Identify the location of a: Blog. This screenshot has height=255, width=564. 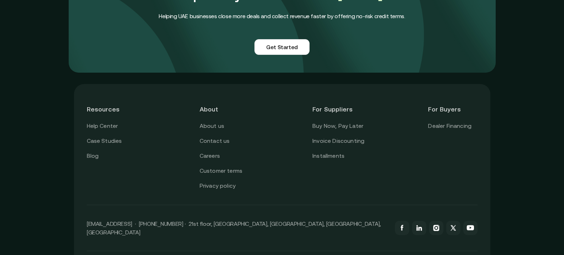
(93, 156).